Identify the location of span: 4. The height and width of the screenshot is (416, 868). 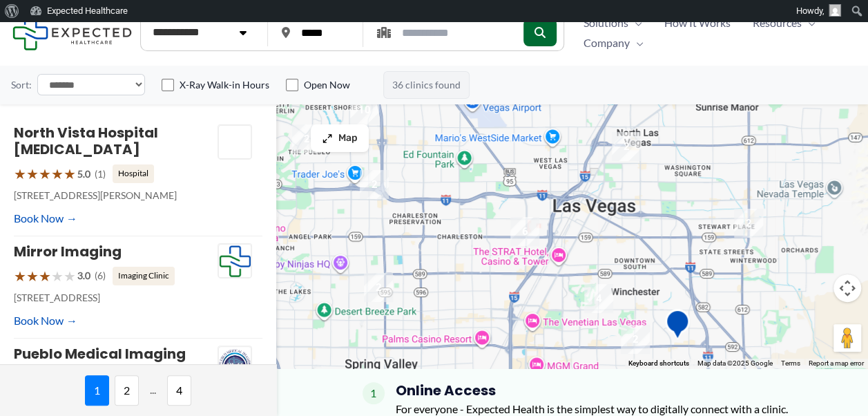
(179, 390).